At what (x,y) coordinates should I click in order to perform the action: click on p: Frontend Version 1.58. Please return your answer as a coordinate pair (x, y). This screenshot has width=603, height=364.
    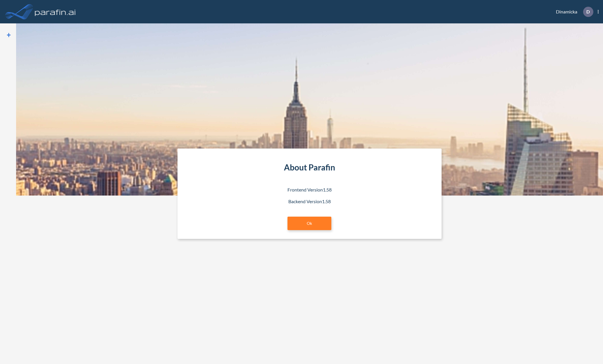
    Looking at the image, I should click on (310, 190).